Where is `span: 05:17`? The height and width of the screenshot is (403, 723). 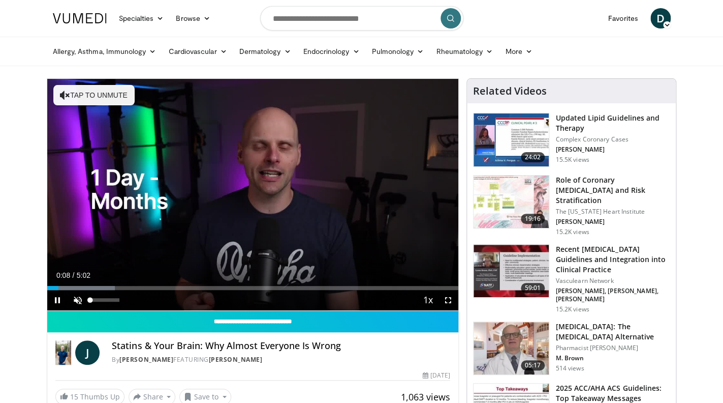
span: 05:17 is located at coordinates (533, 365).